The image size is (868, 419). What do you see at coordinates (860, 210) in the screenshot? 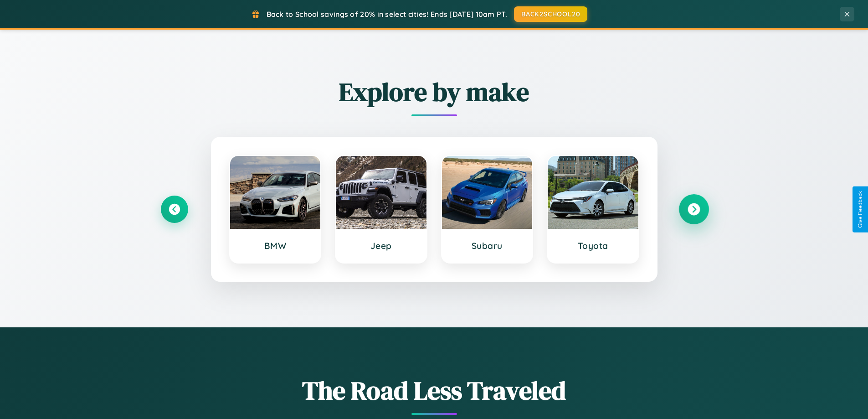
I see `div: Give Feedback` at bounding box center [860, 210].